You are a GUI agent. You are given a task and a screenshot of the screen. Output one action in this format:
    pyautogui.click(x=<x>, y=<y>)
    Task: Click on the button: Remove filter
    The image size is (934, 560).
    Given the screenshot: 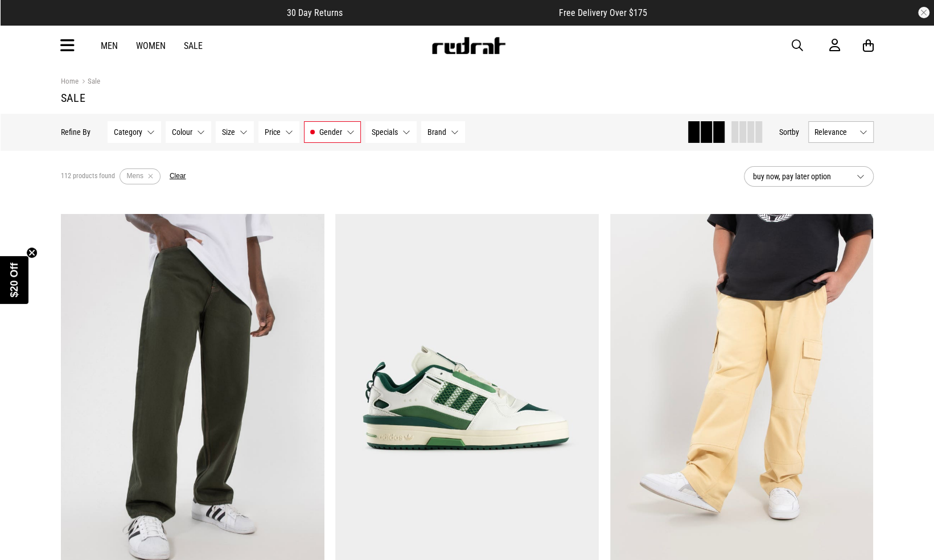 What is the action you would take?
    pyautogui.click(x=150, y=177)
    